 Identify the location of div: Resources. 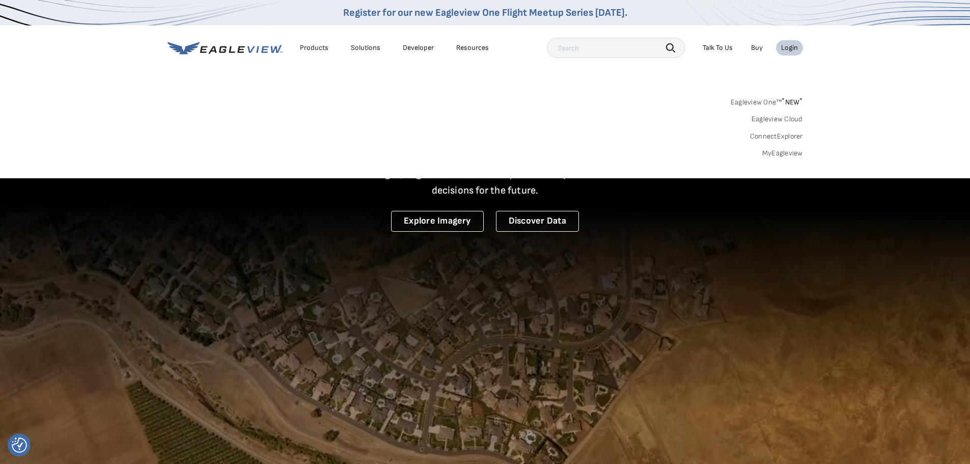
(473, 48).